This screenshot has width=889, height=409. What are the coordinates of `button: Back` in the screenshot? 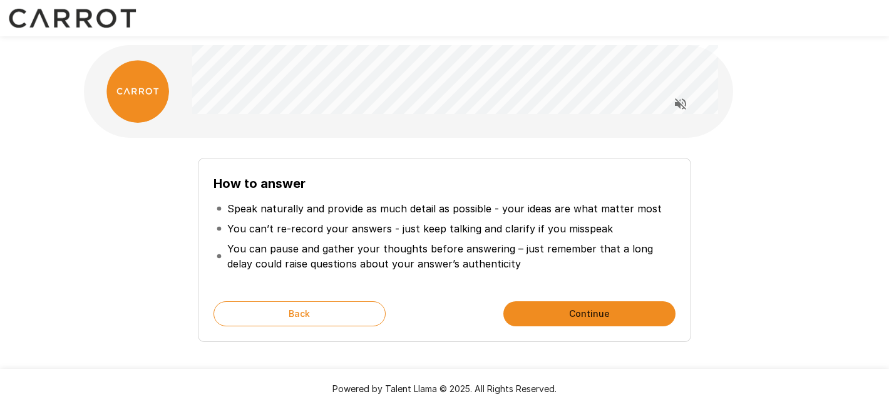 It's located at (299, 314).